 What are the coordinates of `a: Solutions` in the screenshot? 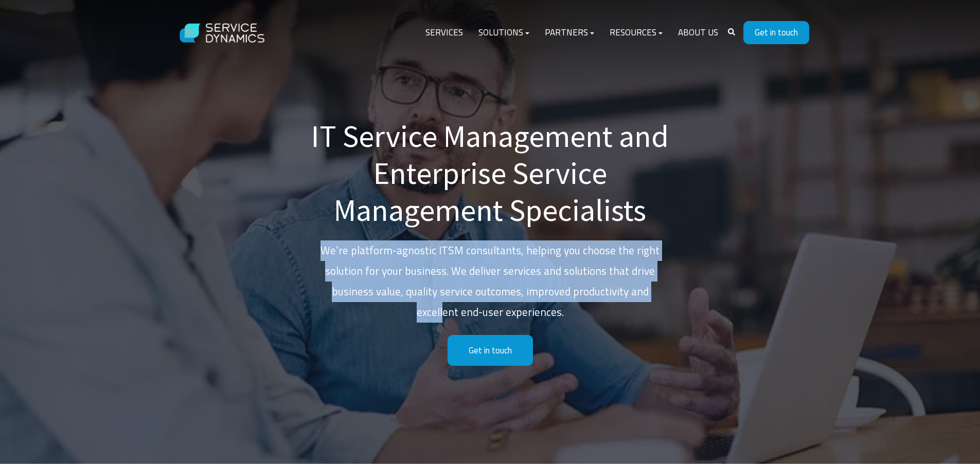 It's located at (503, 33).